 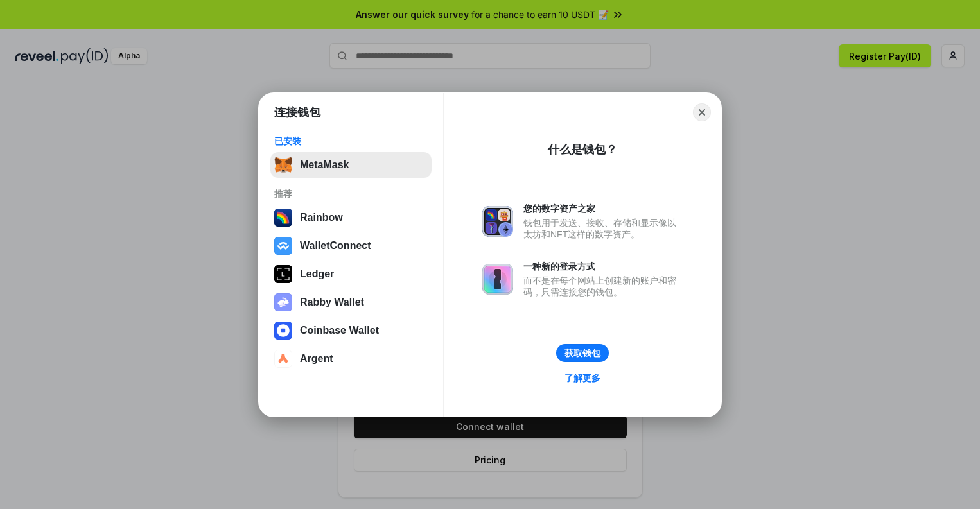 I want to click on button: Rabby Wallet, so click(x=351, y=302).